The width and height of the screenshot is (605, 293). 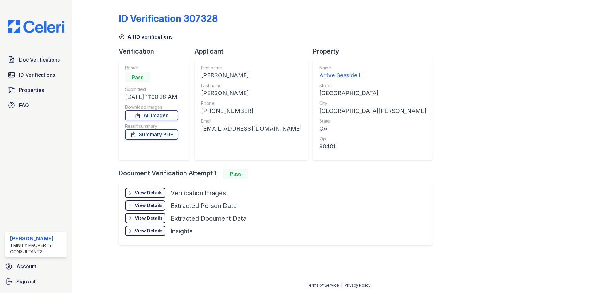 What do you see at coordinates (373, 129) in the screenshot?
I see `div: CA` at bounding box center [373, 129].